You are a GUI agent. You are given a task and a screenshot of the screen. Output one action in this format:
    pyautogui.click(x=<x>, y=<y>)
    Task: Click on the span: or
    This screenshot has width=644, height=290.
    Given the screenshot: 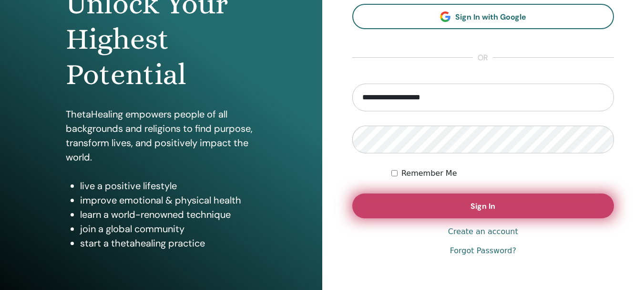 What is the action you would take?
    pyautogui.click(x=483, y=58)
    